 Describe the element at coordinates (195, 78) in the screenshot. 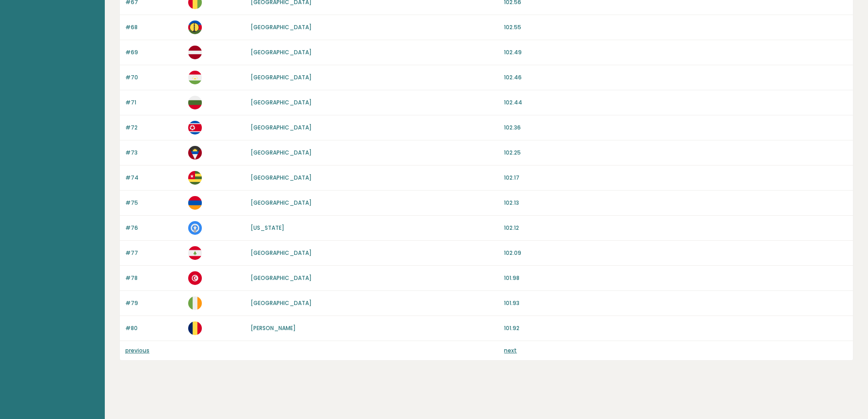

I see `img: tj.svg` at that location.